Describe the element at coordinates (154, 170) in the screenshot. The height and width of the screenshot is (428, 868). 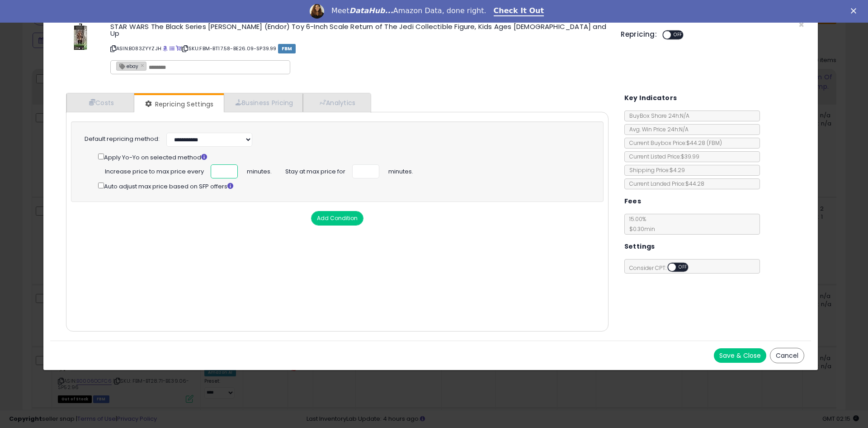
I see `span: Increase price to max price every` at that location.